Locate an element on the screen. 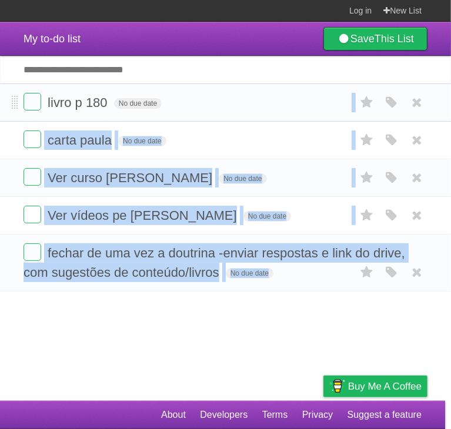 Image resolution: width=451 pixels, height=429 pixels. a: Privacy is located at coordinates (317, 415).